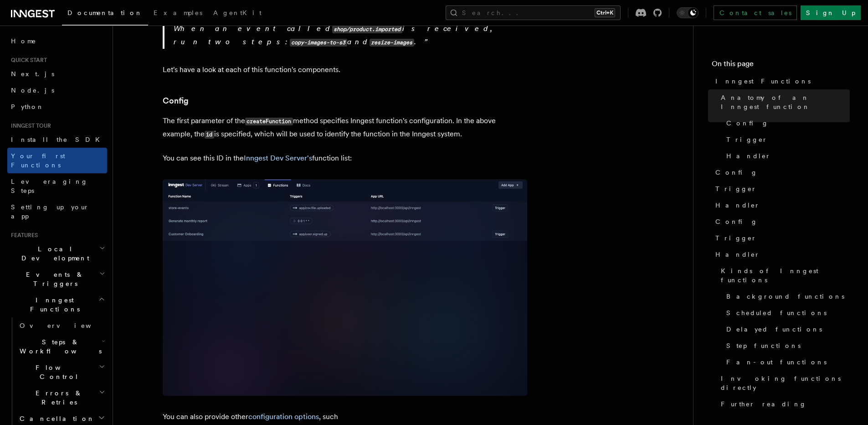  What do you see at coordinates (177, 13) in the screenshot?
I see `a: Examples` at bounding box center [177, 13].